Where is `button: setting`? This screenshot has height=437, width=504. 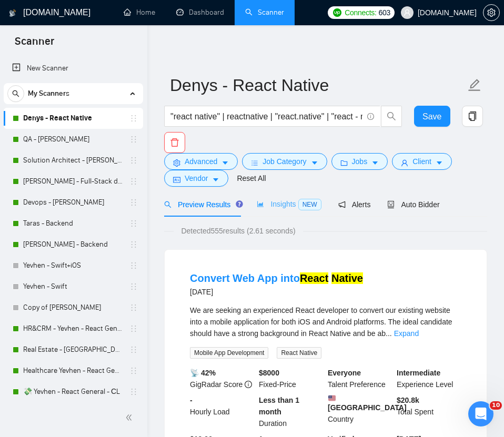
button: setting is located at coordinates (491, 13).